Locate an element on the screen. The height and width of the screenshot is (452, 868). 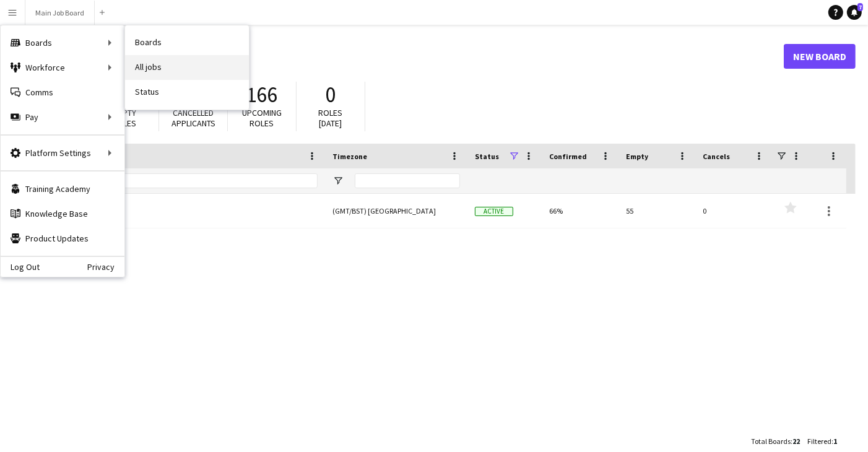
span: 0 is located at coordinates (330, 94).